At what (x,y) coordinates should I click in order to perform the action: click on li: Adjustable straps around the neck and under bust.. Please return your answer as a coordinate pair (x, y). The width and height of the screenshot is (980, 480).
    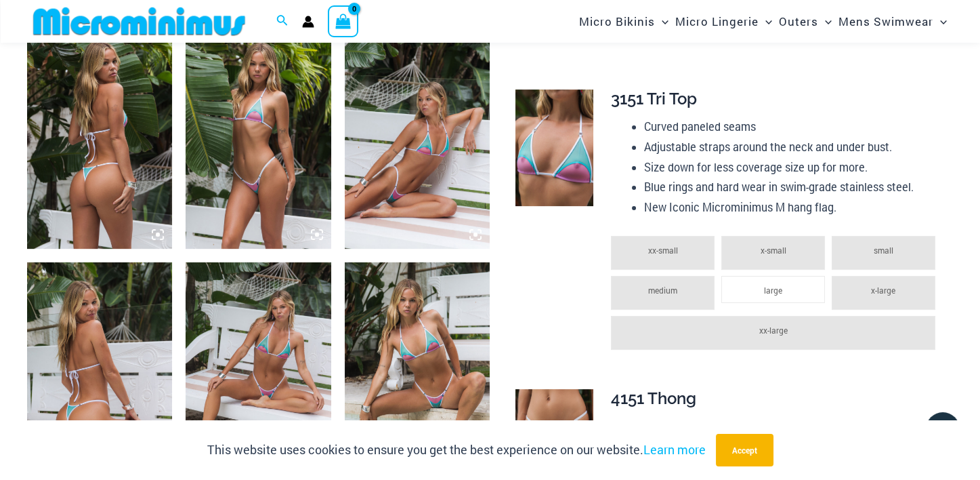
    Looking at the image, I should click on (793, 147).